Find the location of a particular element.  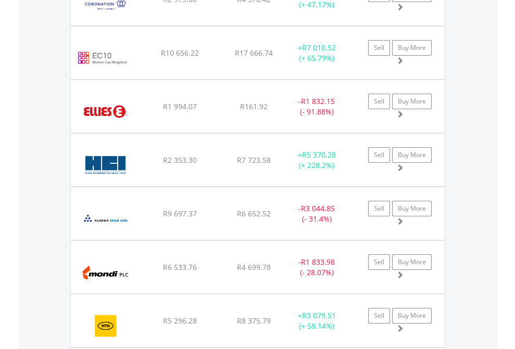

img: EQU.ZA.ELI.png is located at coordinates (105, 111).